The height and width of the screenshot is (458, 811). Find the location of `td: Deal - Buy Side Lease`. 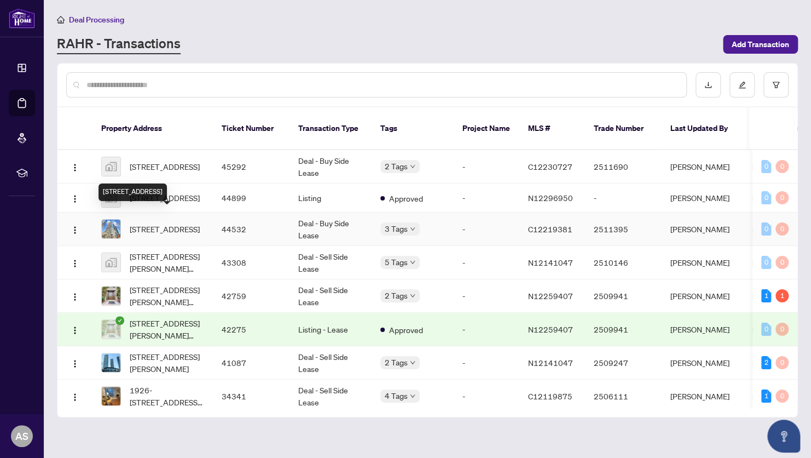

td: Deal - Buy Side Lease is located at coordinates (331, 166).